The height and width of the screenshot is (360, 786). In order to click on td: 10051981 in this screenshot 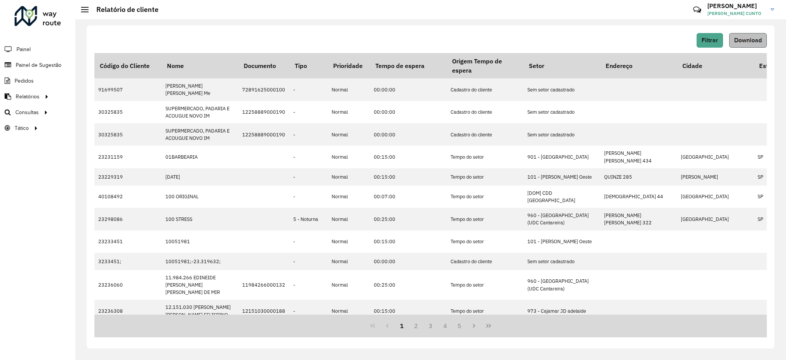, I will do `click(200, 241)`.